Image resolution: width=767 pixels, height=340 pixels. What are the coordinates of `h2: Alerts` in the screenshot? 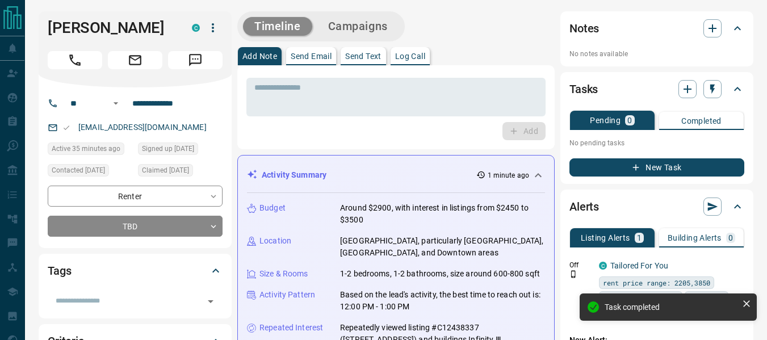 It's located at (584, 207).